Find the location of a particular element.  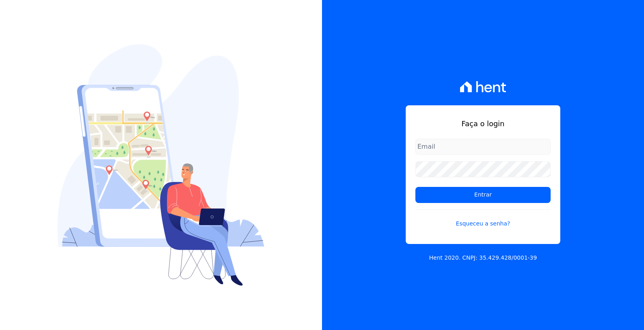

input: Entrar is located at coordinates (483, 195).